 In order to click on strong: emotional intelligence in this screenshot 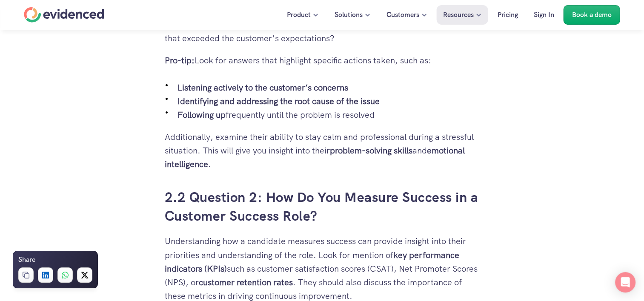, I will do `click(316, 157)`.